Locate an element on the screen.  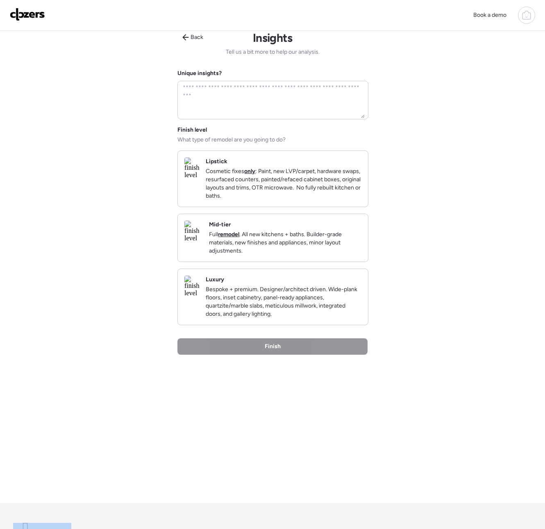
strong: only is located at coordinates (250, 171).